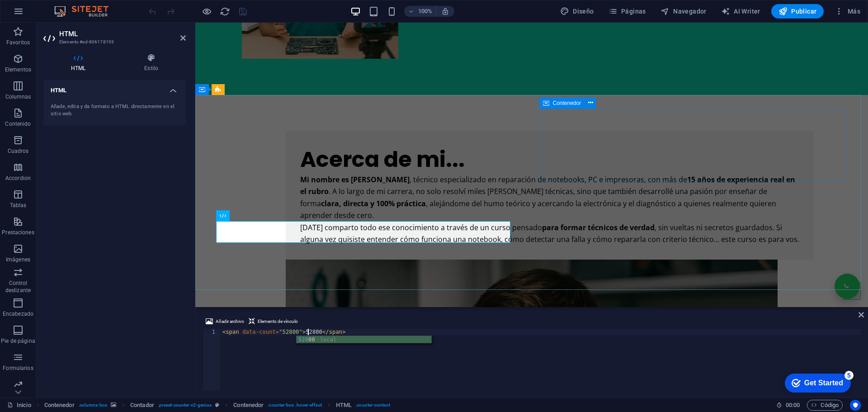 This screenshot has width=868, height=412. Describe the element at coordinates (46, 14) in the screenshot. I see `div: Get Started` at that location.